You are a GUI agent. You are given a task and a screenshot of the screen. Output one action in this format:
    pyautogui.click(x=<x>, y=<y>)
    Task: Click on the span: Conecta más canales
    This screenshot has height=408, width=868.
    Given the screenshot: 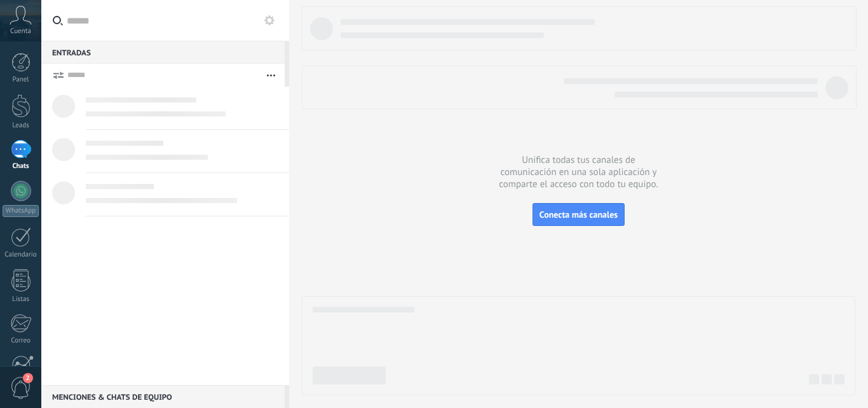 What is the action you would take?
    pyautogui.click(x=578, y=214)
    